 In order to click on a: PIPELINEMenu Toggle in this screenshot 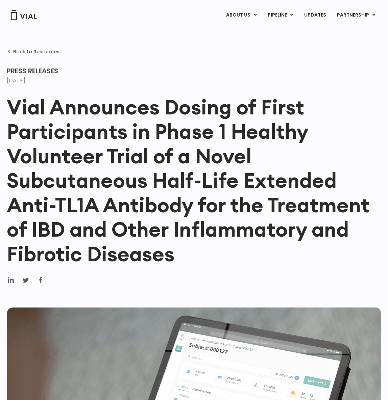, I will do `click(280, 15)`.